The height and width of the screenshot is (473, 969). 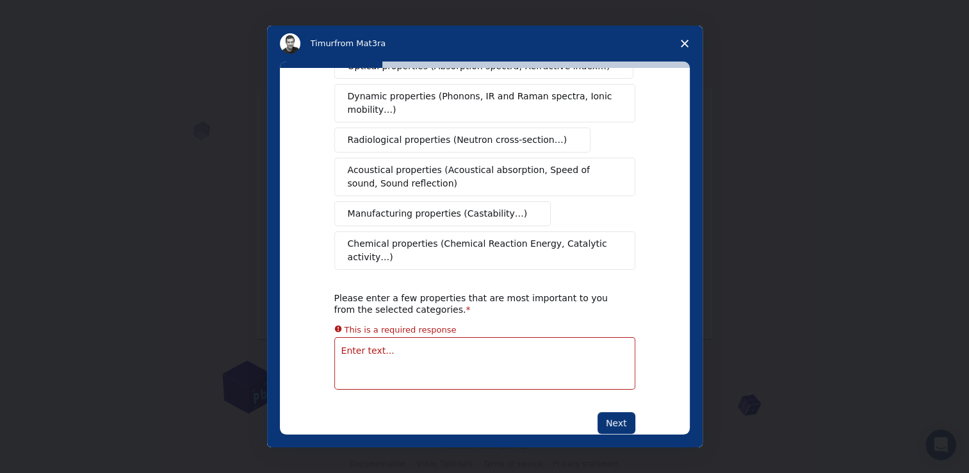 I want to click on span: from Mat3ra, so click(x=360, y=43).